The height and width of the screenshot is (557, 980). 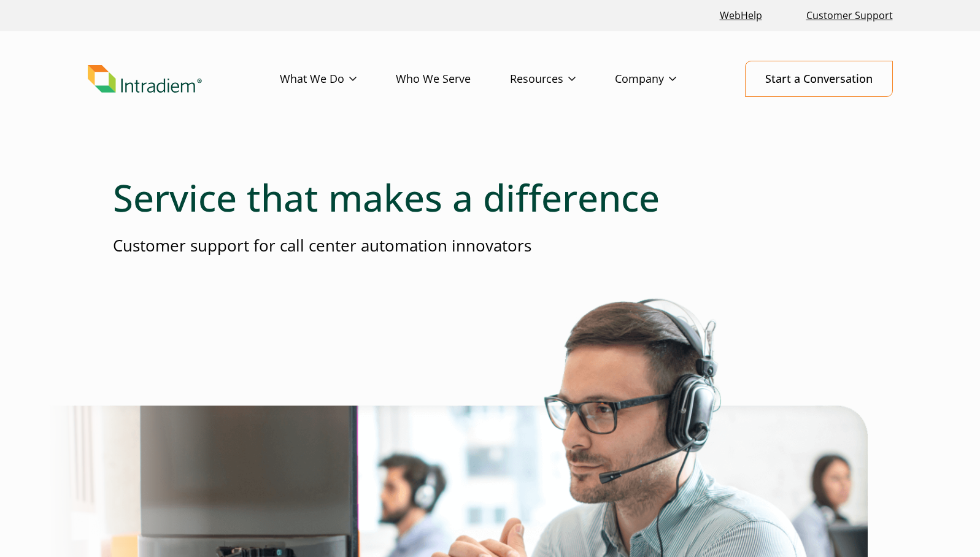 What do you see at coordinates (337, 79) in the screenshot?
I see `a: What We Do` at bounding box center [337, 79].